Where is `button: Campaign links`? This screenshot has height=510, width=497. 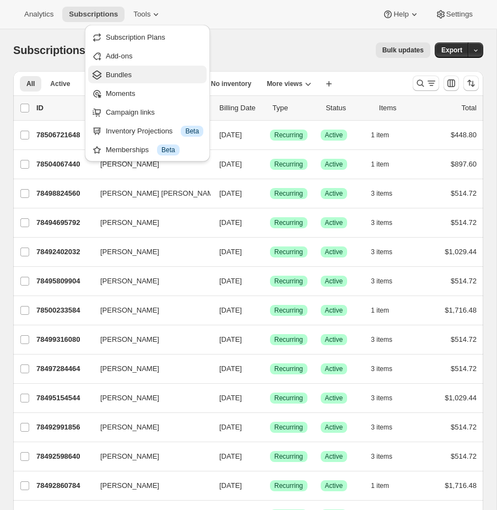 button: Campaign links is located at coordinates (147, 112).